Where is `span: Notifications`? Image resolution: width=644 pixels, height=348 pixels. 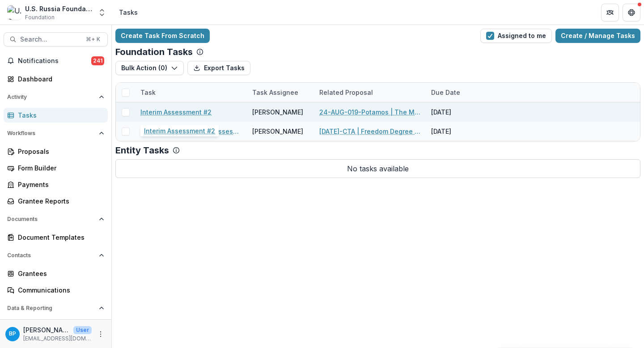
span: Notifications is located at coordinates (55, 61).